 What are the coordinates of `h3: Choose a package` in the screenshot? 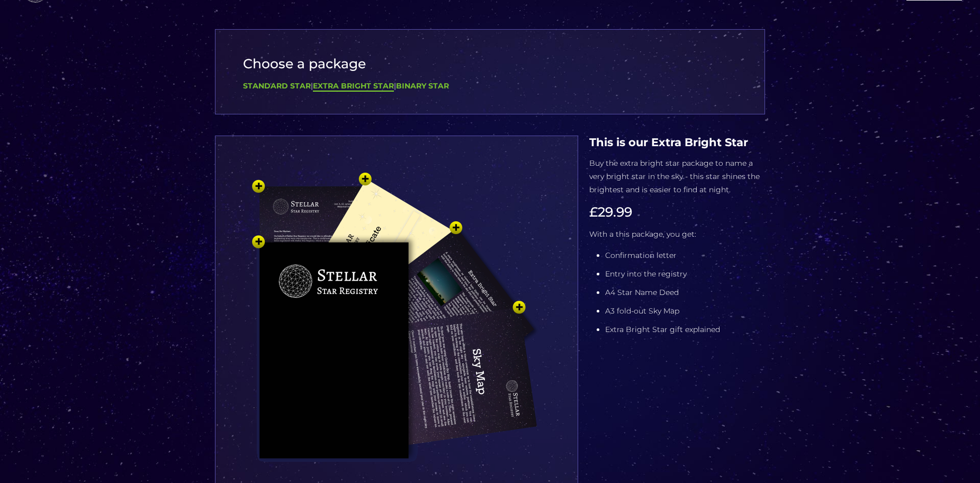 It's located at (490, 63).